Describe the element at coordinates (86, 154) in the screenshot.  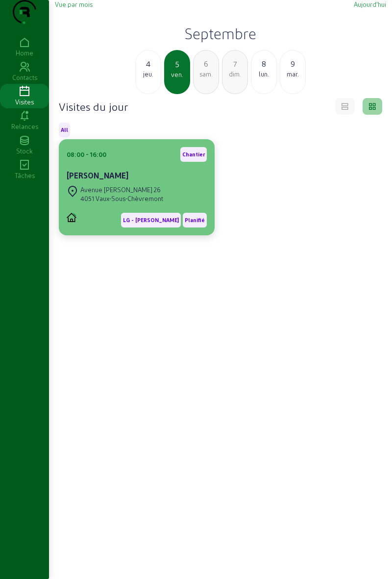
I see `div: 08:00 - 16:00` at that location.